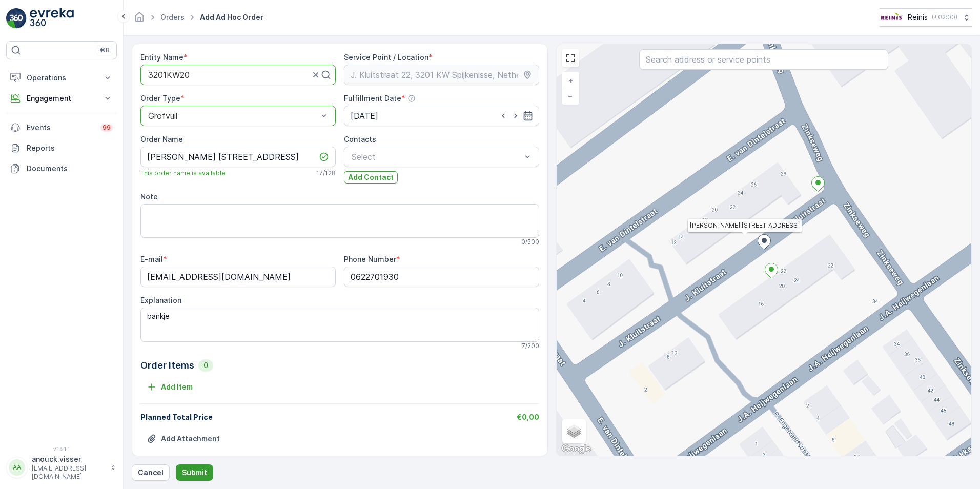  What do you see at coordinates (926, 18) in the screenshot?
I see `button: Reinis(+02:00)` at bounding box center [926, 18].